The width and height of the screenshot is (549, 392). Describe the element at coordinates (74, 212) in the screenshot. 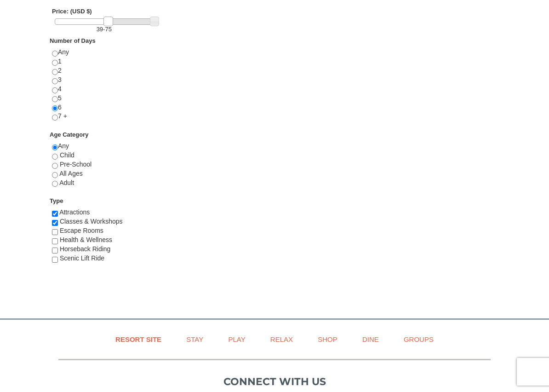

I see `span: Attractions` at that location.